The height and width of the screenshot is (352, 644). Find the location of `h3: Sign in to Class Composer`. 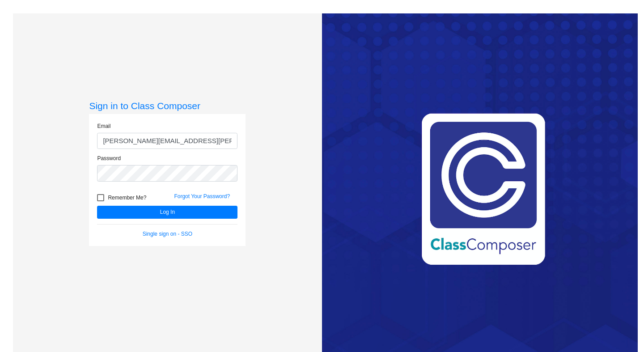

h3: Sign in to Class Composer is located at coordinates (167, 106).